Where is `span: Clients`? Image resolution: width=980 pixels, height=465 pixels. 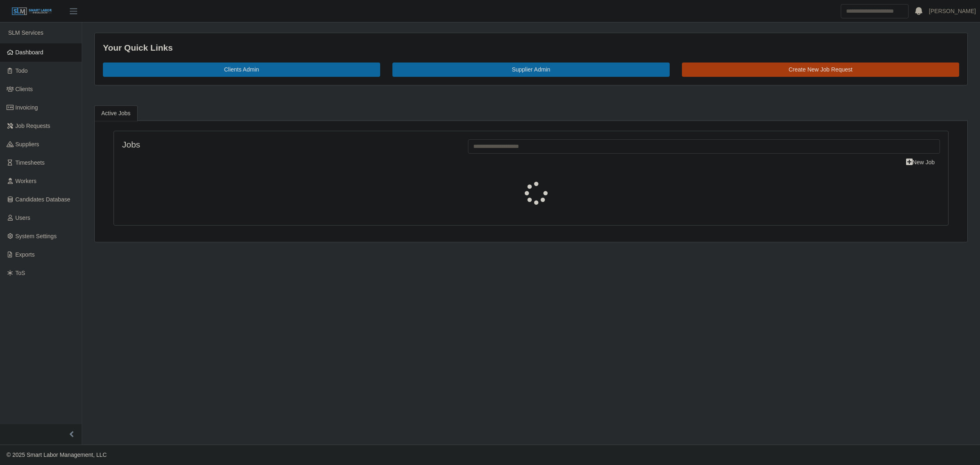
span: Clients is located at coordinates (24, 89).